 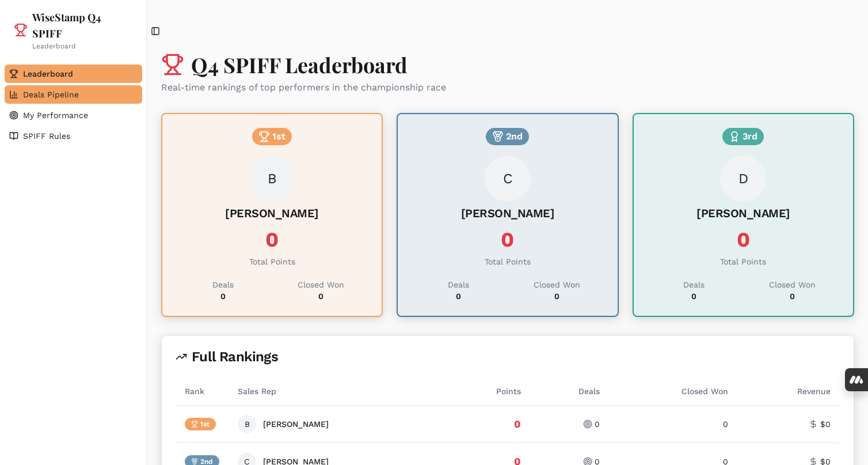 What do you see at coordinates (46, 136) in the screenshot?
I see `span: SPIFF Rules` at bounding box center [46, 136].